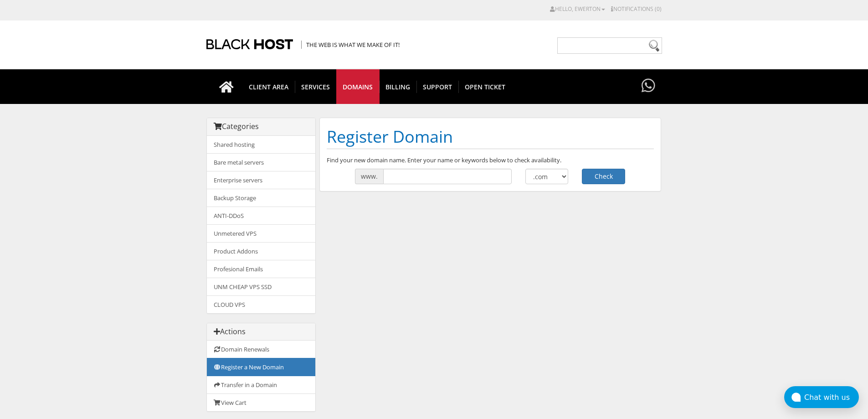 This screenshot has height=419, width=868. I want to click on h3: Actions, so click(261, 332).